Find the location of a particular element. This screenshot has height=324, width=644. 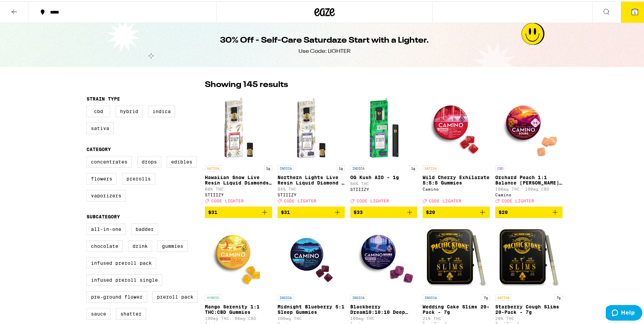

label: Prerolls is located at coordinates (139, 177).